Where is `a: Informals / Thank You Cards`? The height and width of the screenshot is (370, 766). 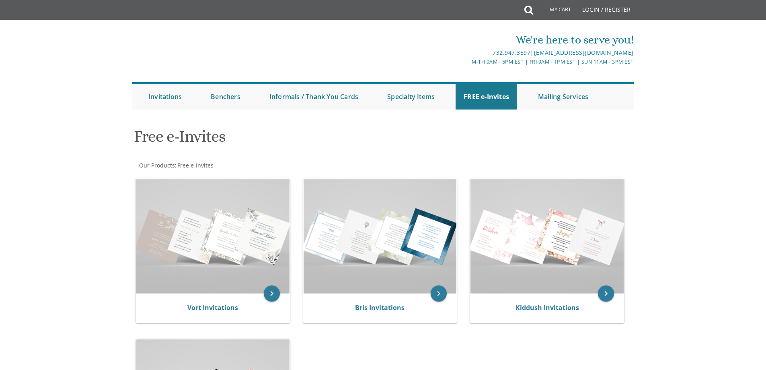 a: Informals / Thank You Cards is located at coordinates (314, 97).